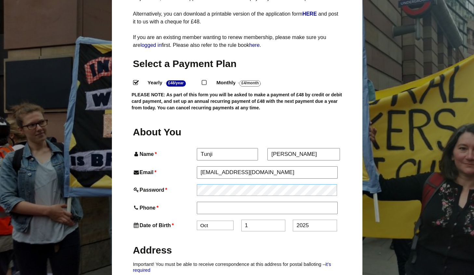  I want to click on label: Monthly - ., so click(244, 83).